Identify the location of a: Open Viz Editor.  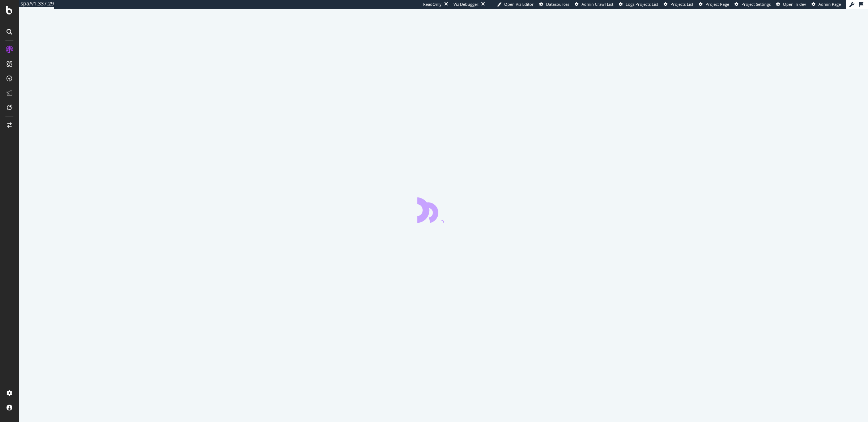
(515, 5).